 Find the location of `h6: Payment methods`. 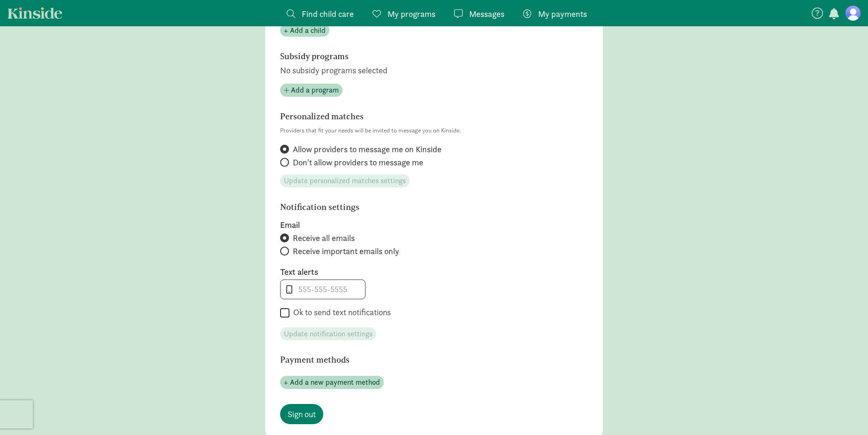

h6: Payment methods is located at coordinates (410, 359).